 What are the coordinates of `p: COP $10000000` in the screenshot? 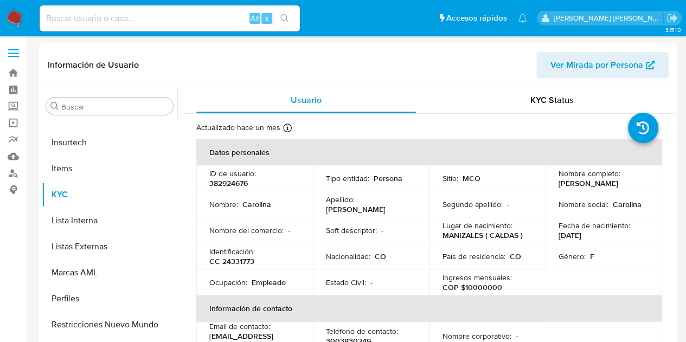 It's located at (472, 287).